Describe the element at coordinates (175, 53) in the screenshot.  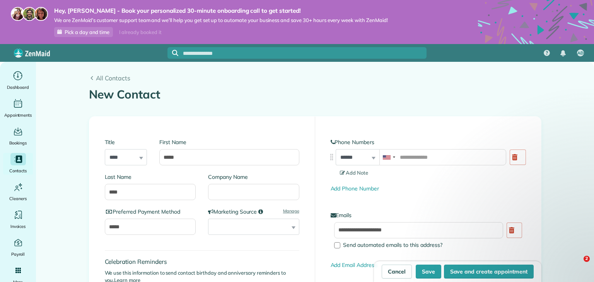
I see `svg: Focus search` at that location.